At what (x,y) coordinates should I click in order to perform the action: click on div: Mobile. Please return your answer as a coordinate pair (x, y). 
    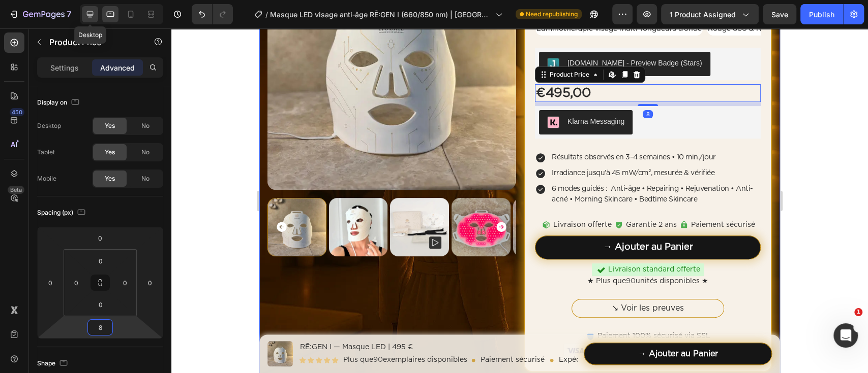
    Looking at the image, I should click on (47, 179).